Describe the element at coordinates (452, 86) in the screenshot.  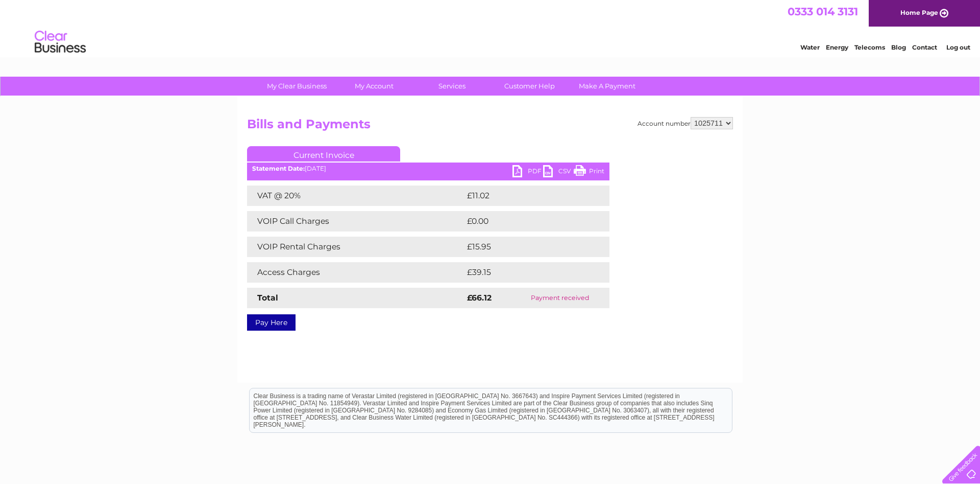
I see `a: Services` at that location.